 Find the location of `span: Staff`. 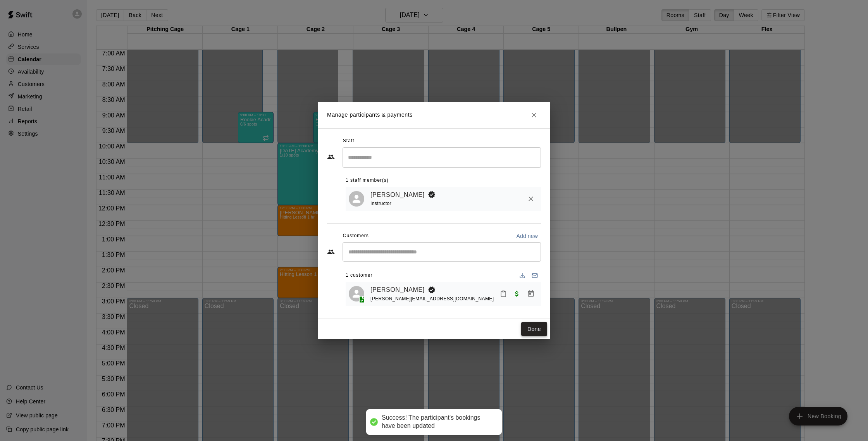

span: Staff is located at coordinates (348, 141).